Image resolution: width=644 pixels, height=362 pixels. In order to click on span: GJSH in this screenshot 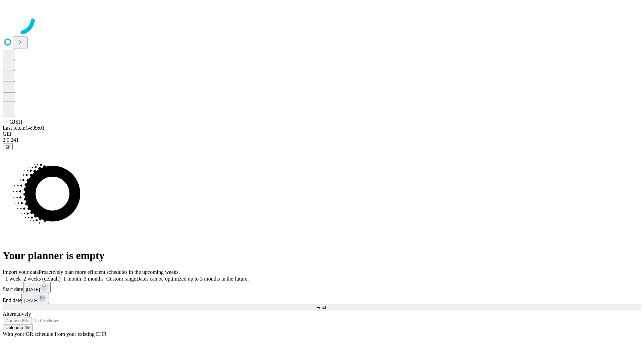, I will do `click(16, 122)`.